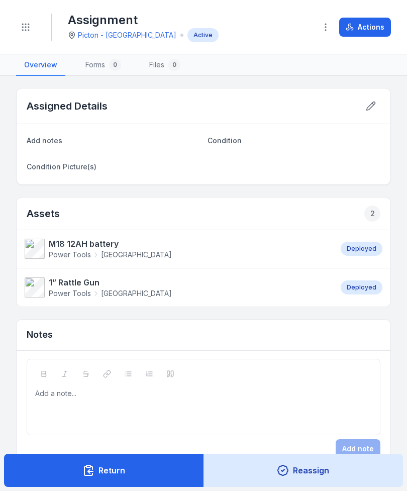 The height and width of the screenshot is (491, 407). What do you see at coordinates (61, 167) in the screenshot?
I see `span: Condition Picture(s)` at bounding box center [61, 167].